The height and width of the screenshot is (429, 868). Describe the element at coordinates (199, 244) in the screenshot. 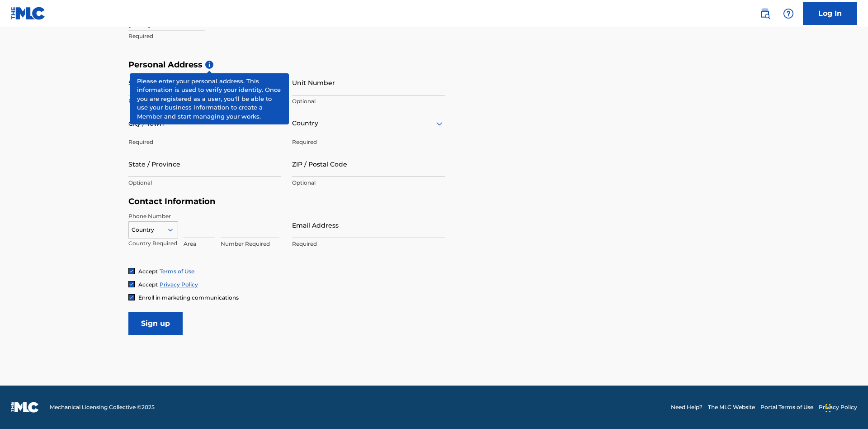

I see `p: Area` at that location.